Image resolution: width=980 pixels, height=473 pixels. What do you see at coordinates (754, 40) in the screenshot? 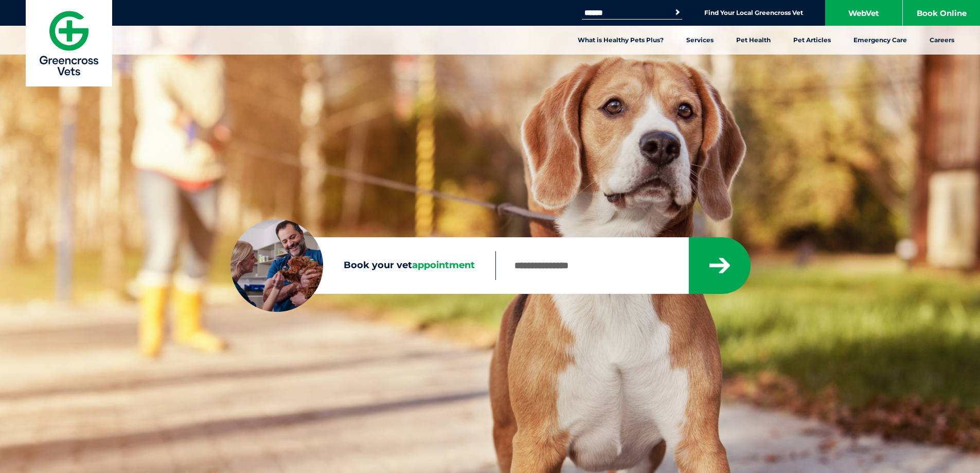
I see `a: Pet Health` at bounding box center [754, 40].